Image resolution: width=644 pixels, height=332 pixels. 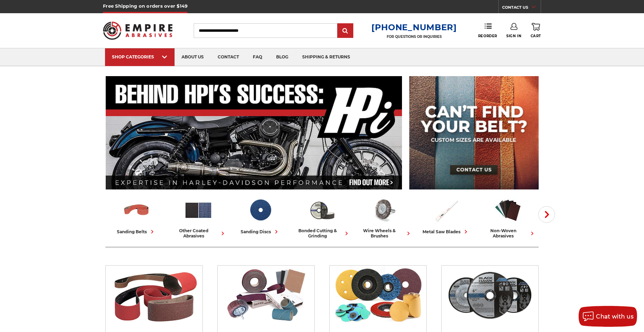 I want to click on input: Submit, so click(x=345, y=31).